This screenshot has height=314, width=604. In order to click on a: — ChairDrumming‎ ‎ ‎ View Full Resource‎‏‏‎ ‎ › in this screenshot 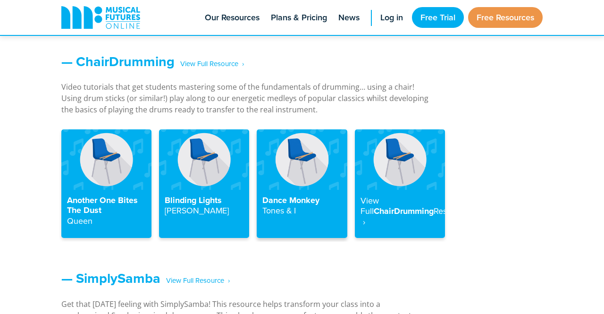, I will do `click(152, 61)`.